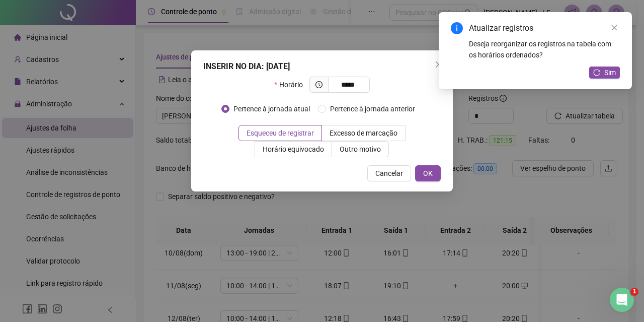  I want to click on span: Sim, so click(610, 72).